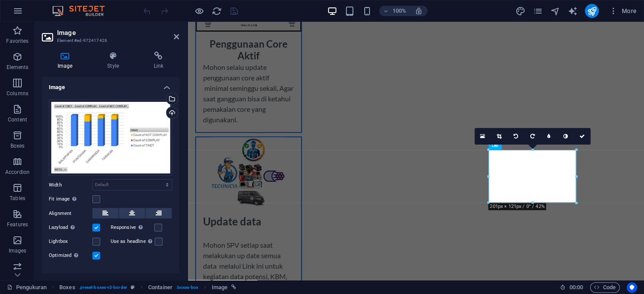 The height and width of the screenshot is (294, 644). I want to click on h4: Link, so click(158, 61).